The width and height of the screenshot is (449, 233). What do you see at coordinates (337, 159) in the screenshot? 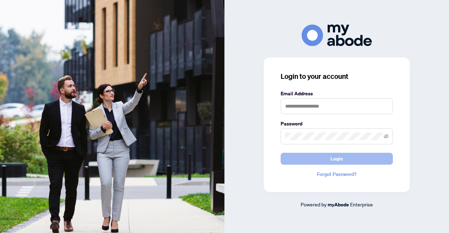
I see `span: Login` at bounding box center [337, 159].